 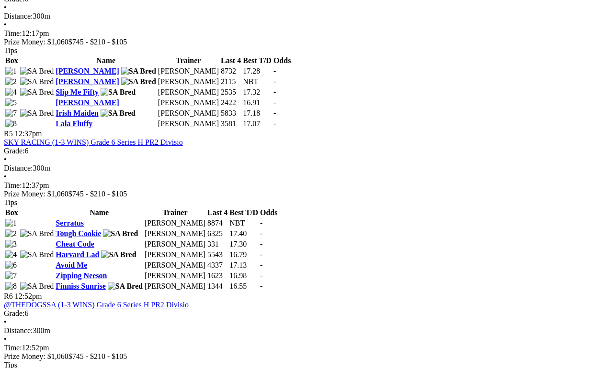 I want to click on img: 1, so click(x=11, y=71).